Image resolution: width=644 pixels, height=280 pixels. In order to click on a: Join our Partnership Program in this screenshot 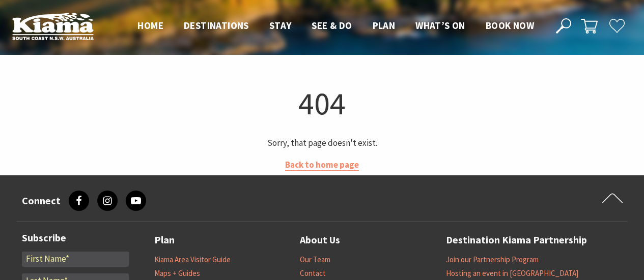, I will do `click(493, 260)`.